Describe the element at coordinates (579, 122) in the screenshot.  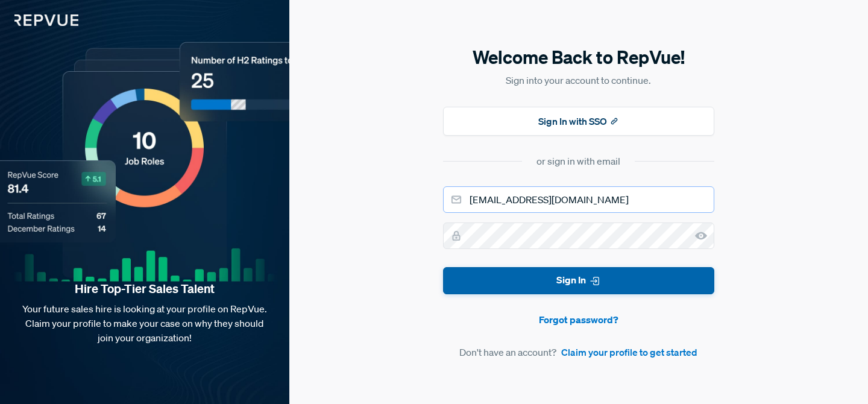
I see `button: Sign In with SSO` at that location.